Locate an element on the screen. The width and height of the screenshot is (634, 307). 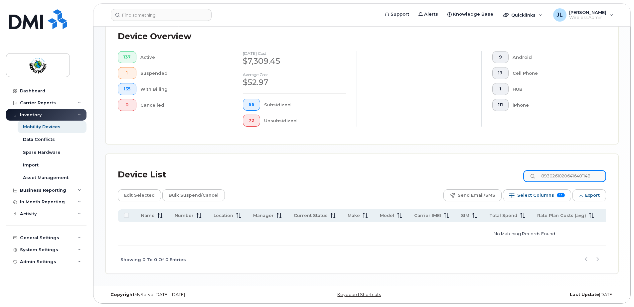
span: 66 is located at coordinates (252, 105).